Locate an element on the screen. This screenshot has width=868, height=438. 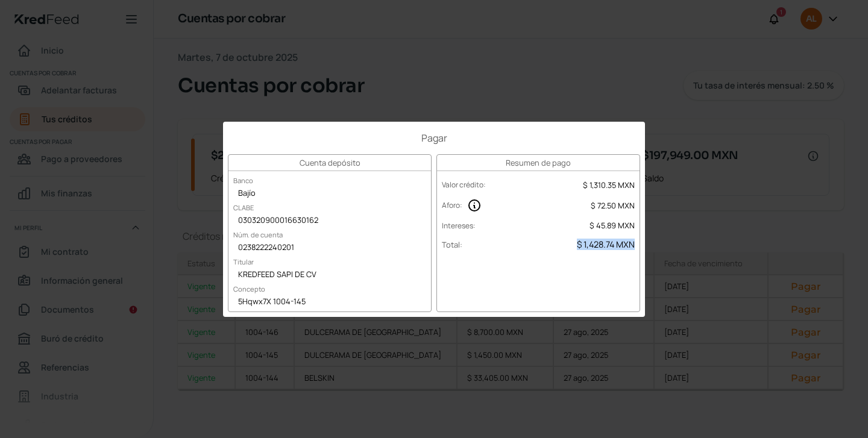
h1: Pagar is located at coordinates (434, 138).